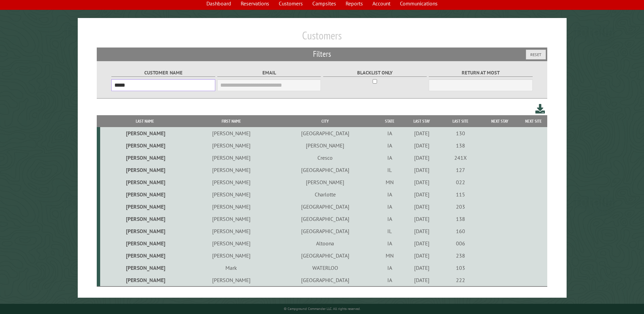 Image resolution: width=644 pixels, height=314 pixels. I want to click on button: Reset, so click(536, 54).